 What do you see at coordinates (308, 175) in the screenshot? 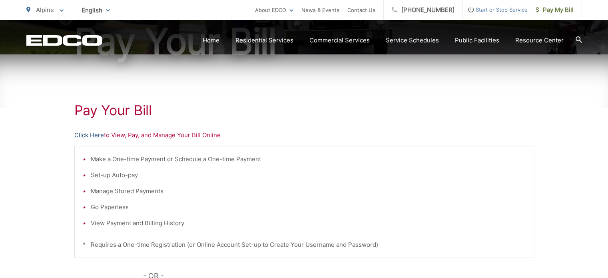
I see `li: Set-up Auto-pay` at bounding box center [308, 175].